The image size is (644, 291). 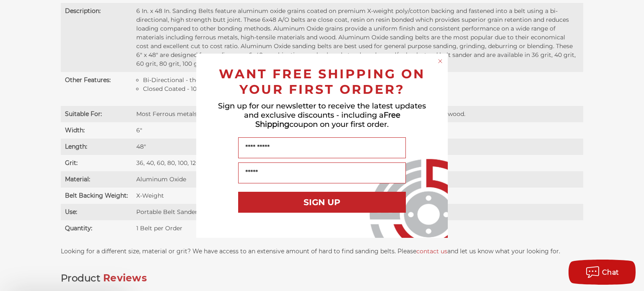 What do you see at coordinates (611, 272) in the screenshot?
I see `span: Chat` at bounding box center [611, 272].